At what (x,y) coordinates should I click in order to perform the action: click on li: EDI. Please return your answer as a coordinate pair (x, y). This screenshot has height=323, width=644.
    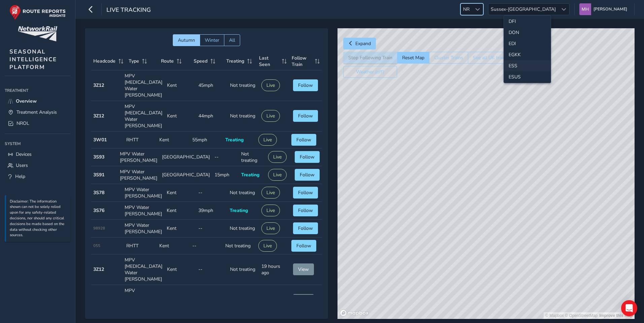
    Looking at the image, I should click on (527, 44).